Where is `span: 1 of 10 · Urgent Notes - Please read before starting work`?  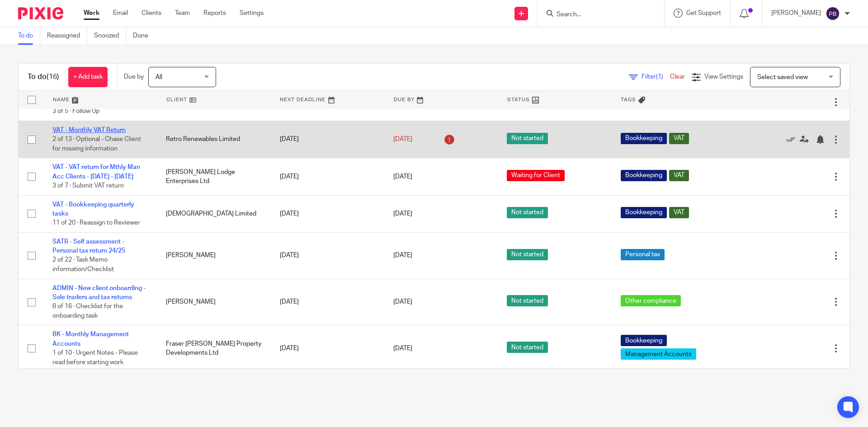 span: 1 of 10 · Urgent Notes - Please read before starting work is located at coordinates (95, 358).